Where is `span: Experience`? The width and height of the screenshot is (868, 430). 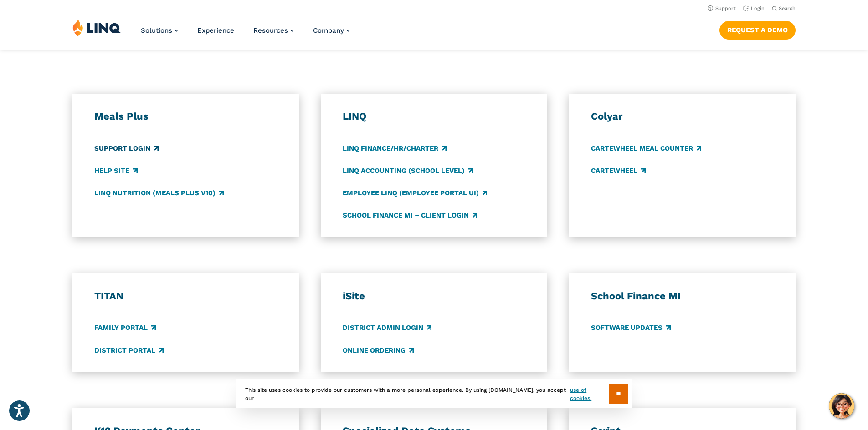 span: Experience is located at coordinates (215, 31).